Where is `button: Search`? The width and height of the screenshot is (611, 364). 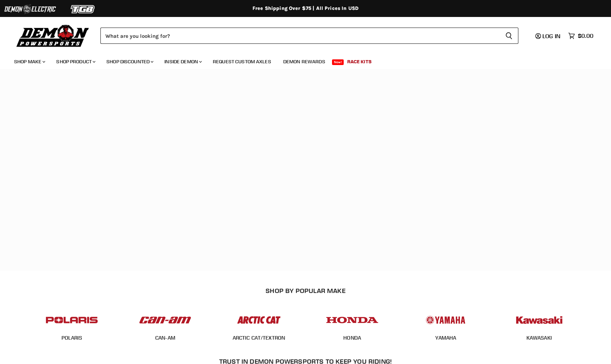
button: Search is located at coordinates (509, 35).